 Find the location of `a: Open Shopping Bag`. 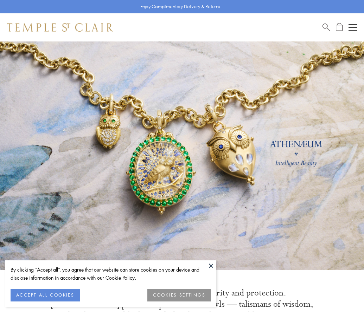

a: Open Shopping Bag is located at coordinates (339, 27).